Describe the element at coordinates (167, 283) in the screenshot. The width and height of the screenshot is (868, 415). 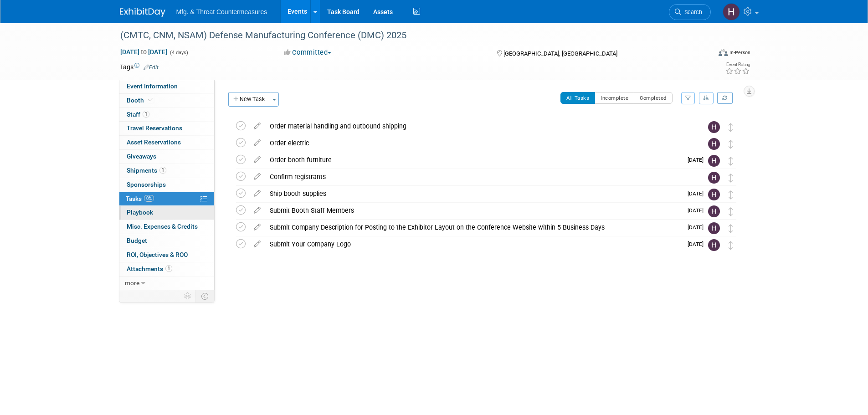
I see `a: more` at that location.